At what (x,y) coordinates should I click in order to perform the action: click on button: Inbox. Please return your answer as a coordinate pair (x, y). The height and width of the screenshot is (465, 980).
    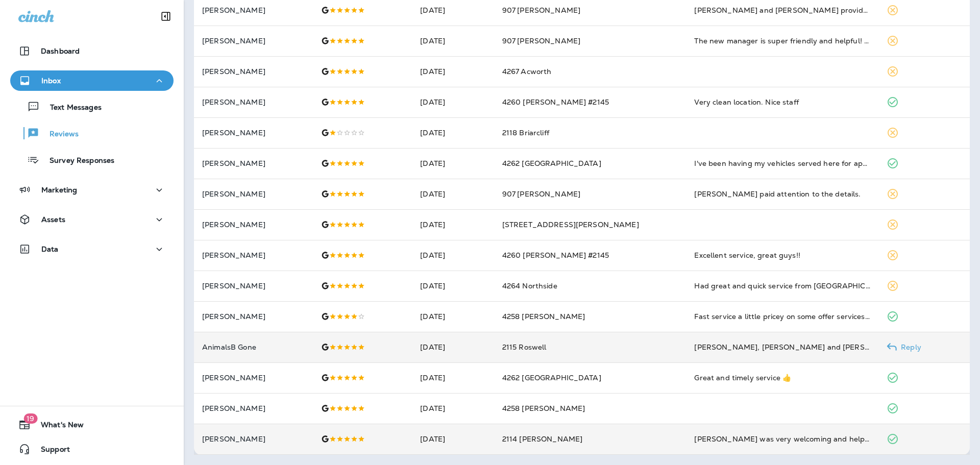
    Looking at the image, I should click on (92, 81).